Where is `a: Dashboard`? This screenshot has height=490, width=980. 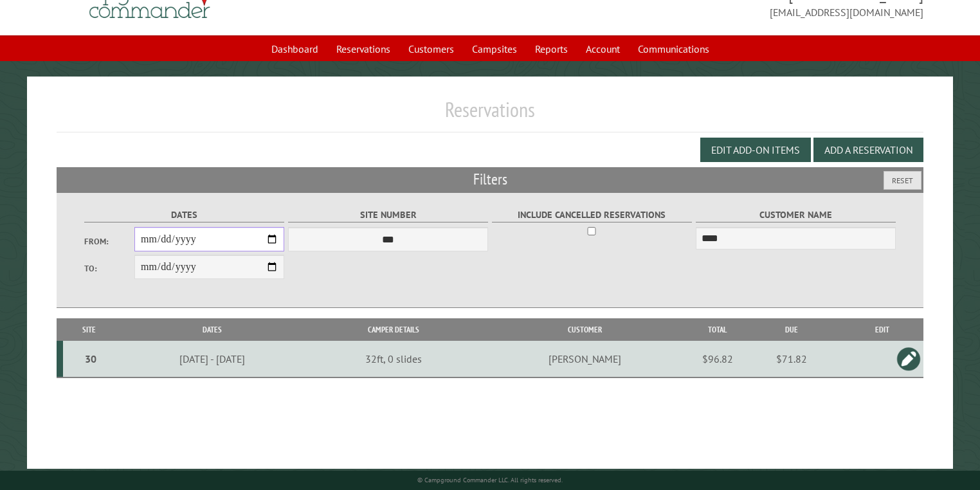 a: Dashboard is located at coordinates (295, 49).